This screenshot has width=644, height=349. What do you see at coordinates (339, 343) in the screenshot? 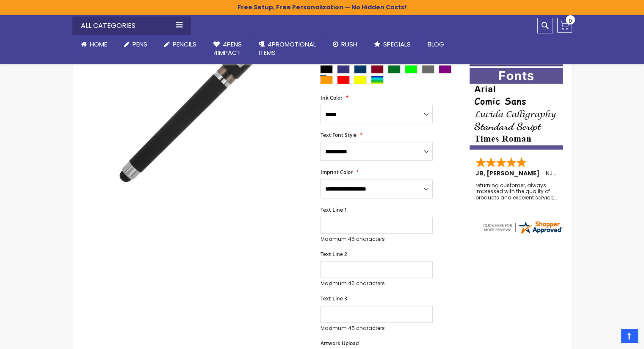
I see `span: Artwork Upload` at bounding box center [339, 343].